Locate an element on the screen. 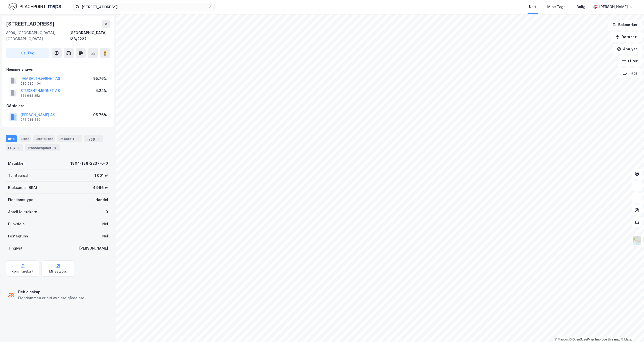  div: Tomteareal is located at coordinates (18, 175).